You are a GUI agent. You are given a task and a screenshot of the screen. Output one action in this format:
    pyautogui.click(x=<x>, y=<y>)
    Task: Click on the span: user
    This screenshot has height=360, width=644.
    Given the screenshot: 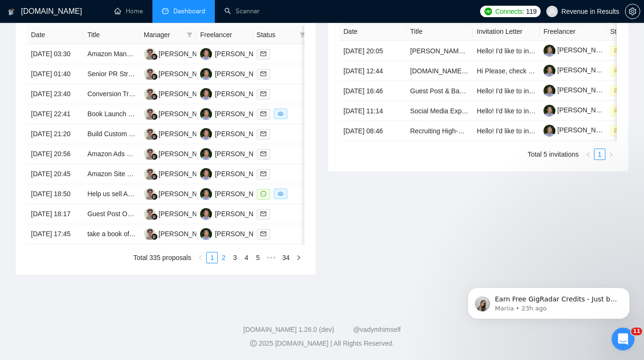 What is the action you would take?
    pyautogui.click(x=552, y=11)
    